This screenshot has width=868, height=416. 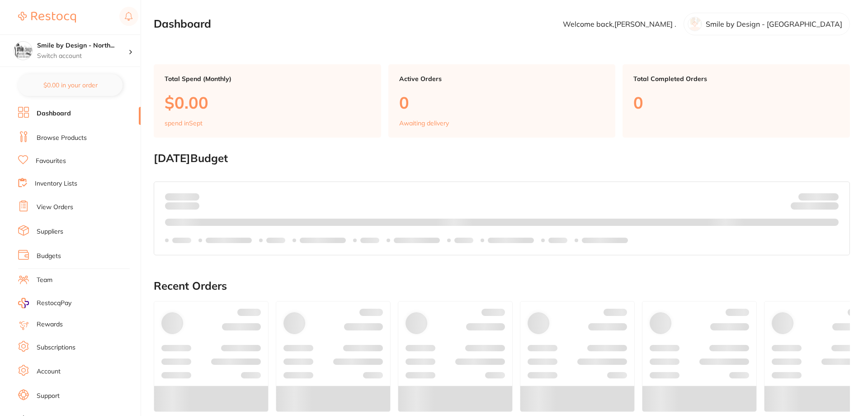 I want to click on h4: Smile by Design - North Sydney, so click(x=83, y=46).